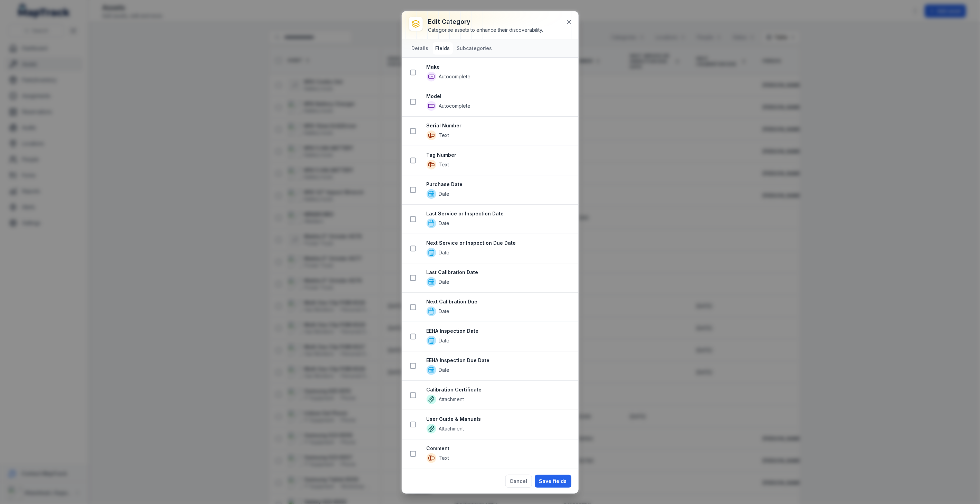  What do you see at coordinates (485, 30) in the screenshot?
I see `div: Categorise assets to enhance their discoverability.` at bounding box center [485, 30].